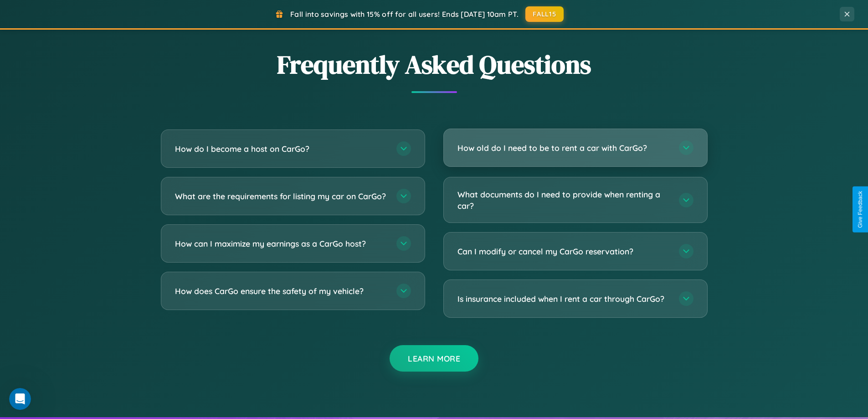 Image resolution: width=868 pixels, height=419 pixels. What do you see at coordinates (860, 210) in the screenshot?
I see `div: Give Feedback` at bounding box center [860, 210].